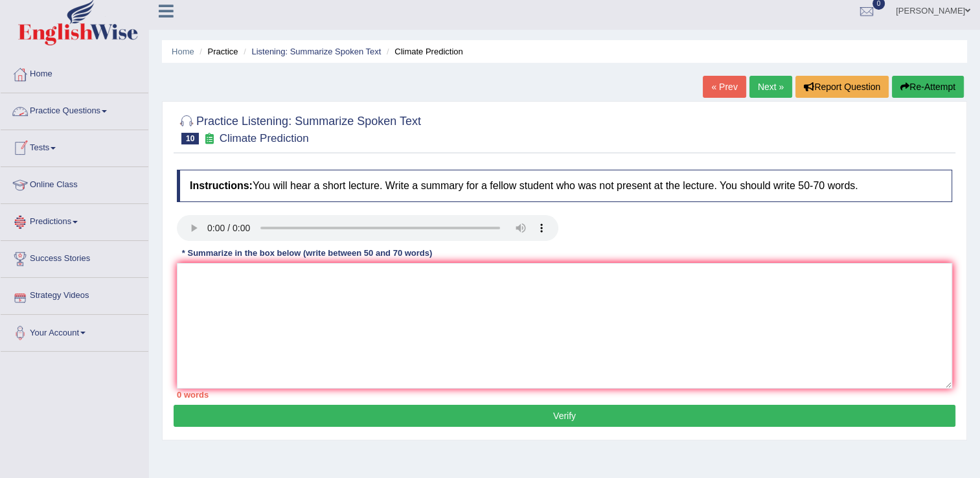 Image resolution: width=980 pixels, height=478 pixels. What do you see at coordinates (564, 186) in the screenshot?
I see `h4: You will hear a short lecture. Write a summary for a fellow student who was not present at the le...` at bounding box center [564, 186].